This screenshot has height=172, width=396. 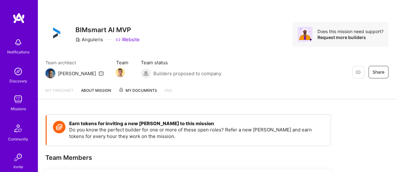 I want to click on img: Team Architect, so click(x=50, y=74).